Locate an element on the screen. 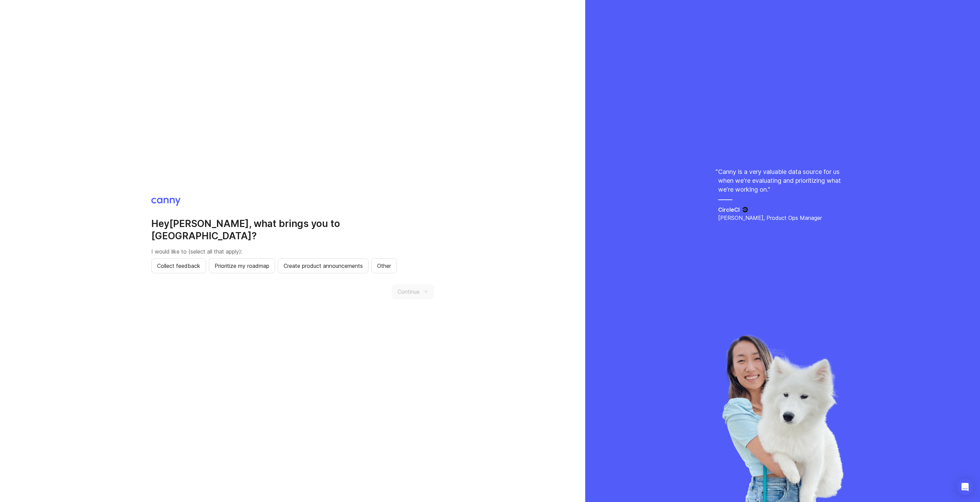 Image resolution: width=980 pixels, height=502 pixels. button: Collect feedback is located at coordinates (178, 266).